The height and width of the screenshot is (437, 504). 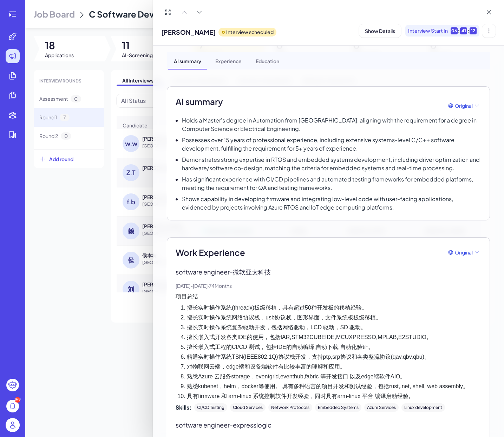 I want to click on li: 对物联网云端，edge端和设备端软件有比较丰富的理解和应用。, so click(x=334, y=367).